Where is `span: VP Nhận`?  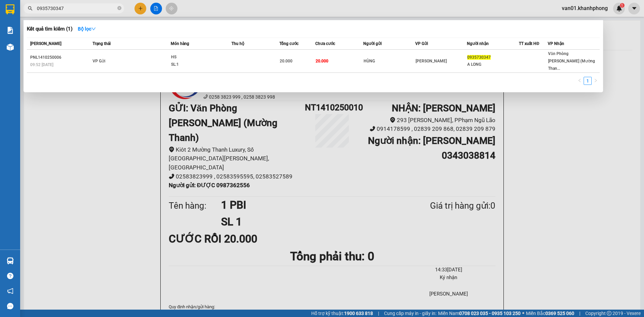
span: VP Nhận is located at coordinates (556, 44).